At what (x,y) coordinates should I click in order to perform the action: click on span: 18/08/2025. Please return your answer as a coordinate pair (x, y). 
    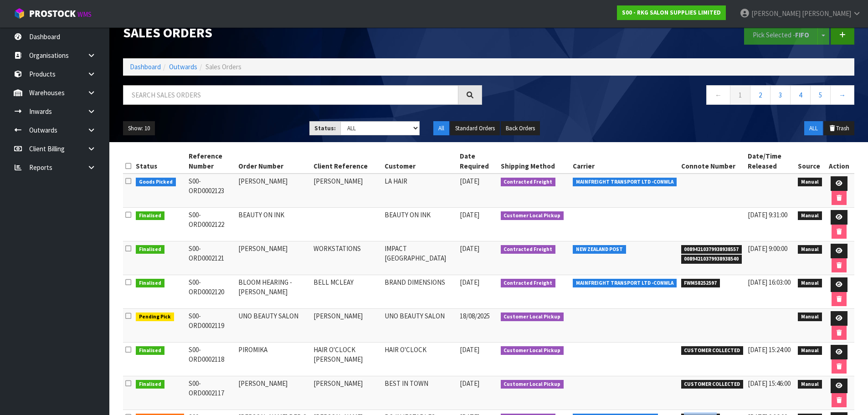
    Looking at the image, I should click on (474, 316).